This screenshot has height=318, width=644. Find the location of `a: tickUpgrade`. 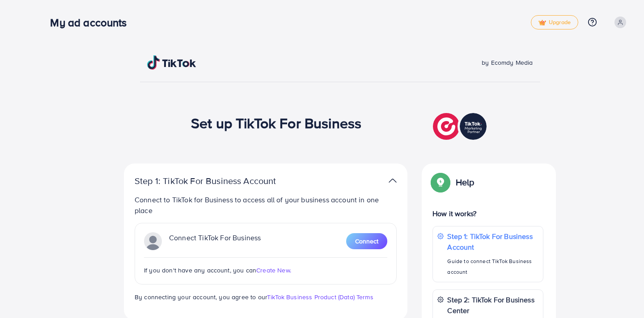

a: tickUpgrade is located at coordinates (555, 22).